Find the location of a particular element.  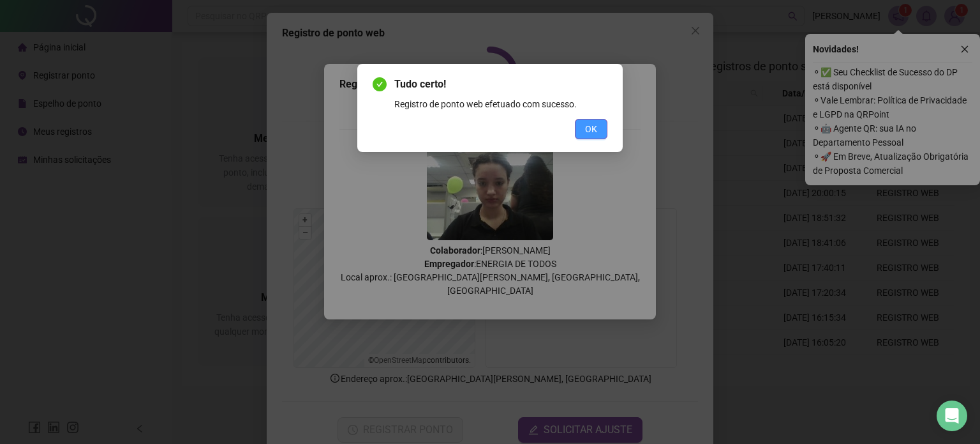

button: OK is located at coordinates (591, 129).